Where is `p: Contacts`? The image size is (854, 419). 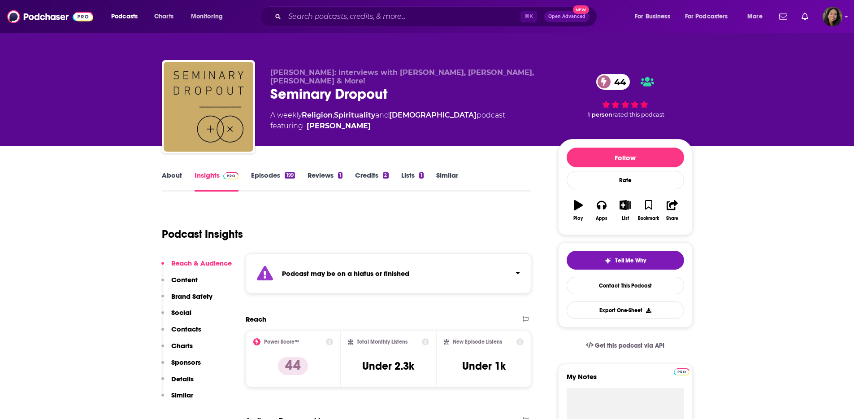
p: Contacts is located at coordinates (186, 329).